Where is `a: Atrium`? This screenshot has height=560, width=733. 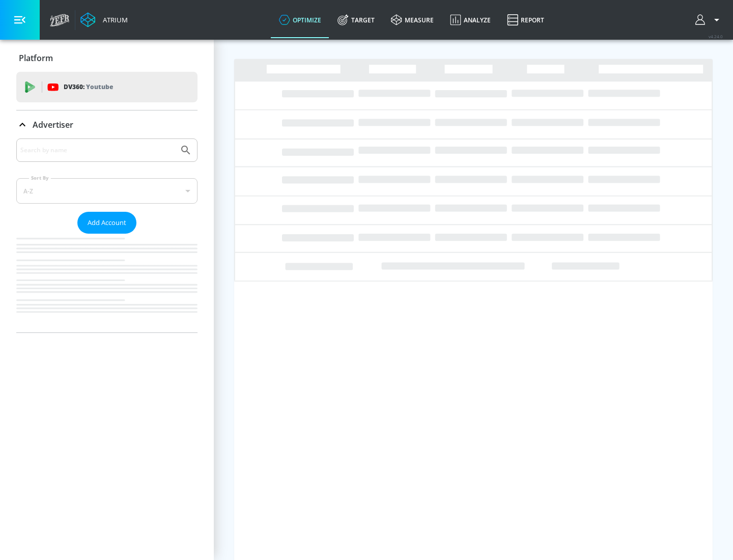
a: Atrium is located at coordinates (104, 20).